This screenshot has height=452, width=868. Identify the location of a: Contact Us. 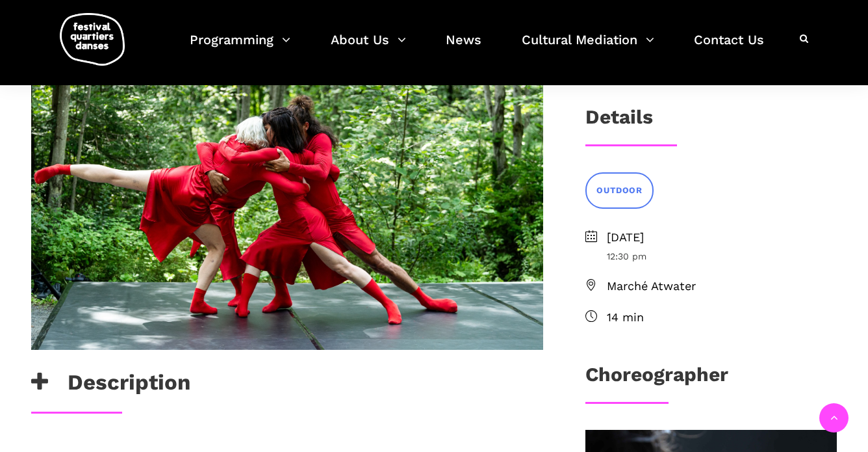
(728, 48).